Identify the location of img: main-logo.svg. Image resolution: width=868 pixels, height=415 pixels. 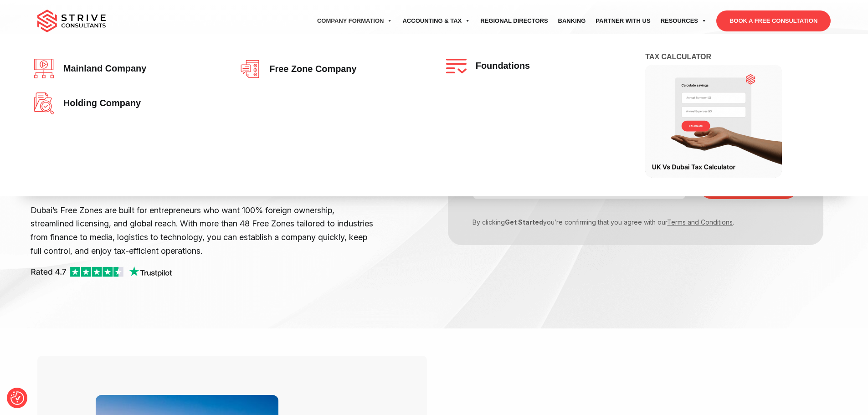
(71, 21).